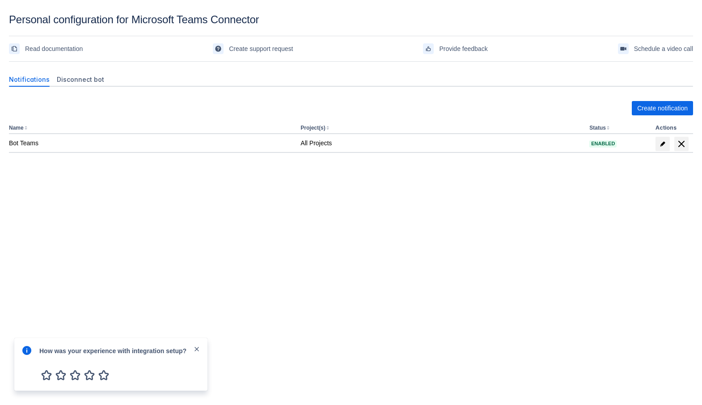 This screenshot has width=702, height=405. Describe the element at coordinates (463, 49) in the screenshot. I see `span: Provide feedback` at that location.